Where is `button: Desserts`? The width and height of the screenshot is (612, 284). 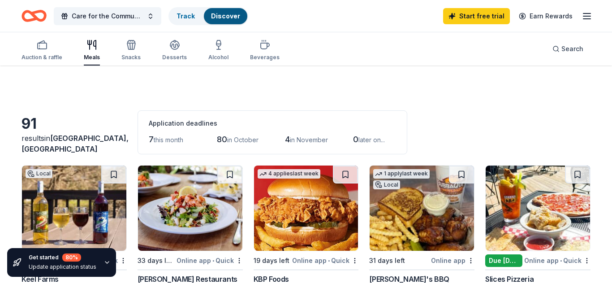 button: Desserts is located at coordinates (174, 51).